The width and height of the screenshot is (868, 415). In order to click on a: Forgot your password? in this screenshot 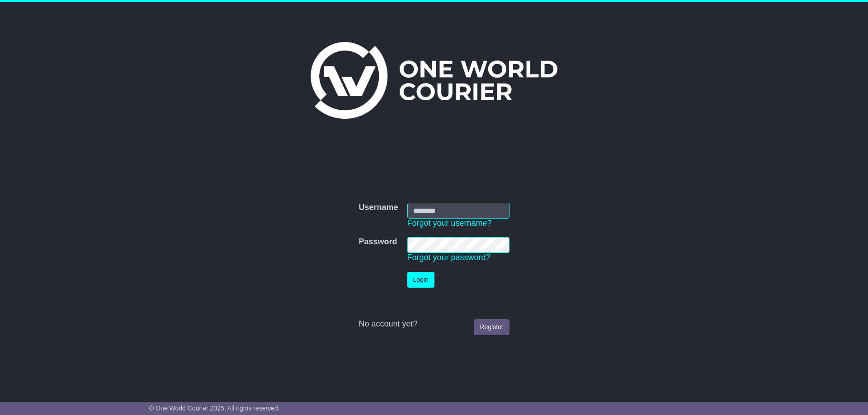, I will do `click(449, 257)`.